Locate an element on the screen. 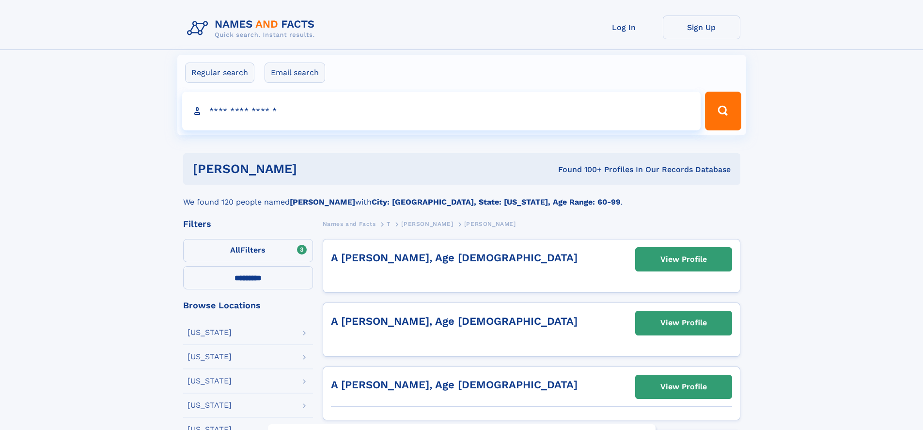  div: We found 120 people named with . is located at coordinates (462, 196).